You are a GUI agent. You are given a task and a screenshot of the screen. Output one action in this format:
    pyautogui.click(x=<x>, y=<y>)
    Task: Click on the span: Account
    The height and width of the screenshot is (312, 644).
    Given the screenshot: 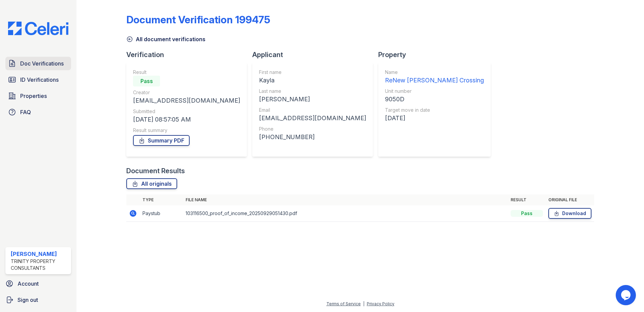 What is the action you would take?
    pyautogui.click(x=28, y=284)
    